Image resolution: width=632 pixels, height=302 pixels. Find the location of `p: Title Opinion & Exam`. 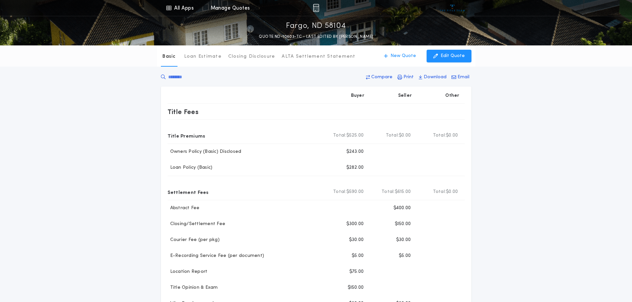

p: Title Opinion & Exam is located at coordinates (193, 288).